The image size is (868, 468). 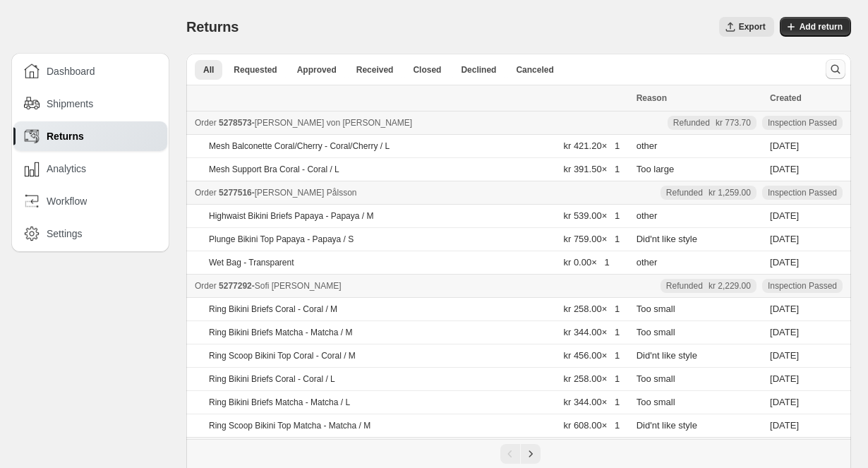 I want to click on p: Plunge Bikini Top Papaya - Papaya / S, so click(x=281, y=239).